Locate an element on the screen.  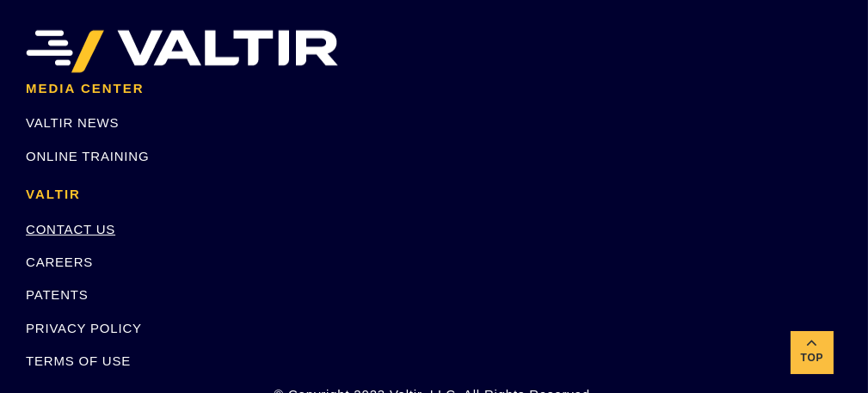
a: ONLINE TRAINING is located at coordinates (87, 156).